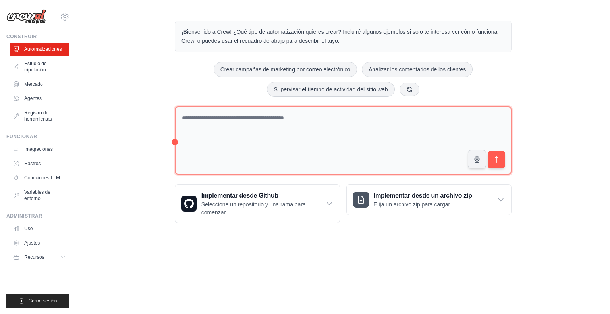 The image size is (610, 314). What do you see at coordinates (32, 243) in the screenshot?
I see `font: Ajustes` at bounding box center [32, 243].